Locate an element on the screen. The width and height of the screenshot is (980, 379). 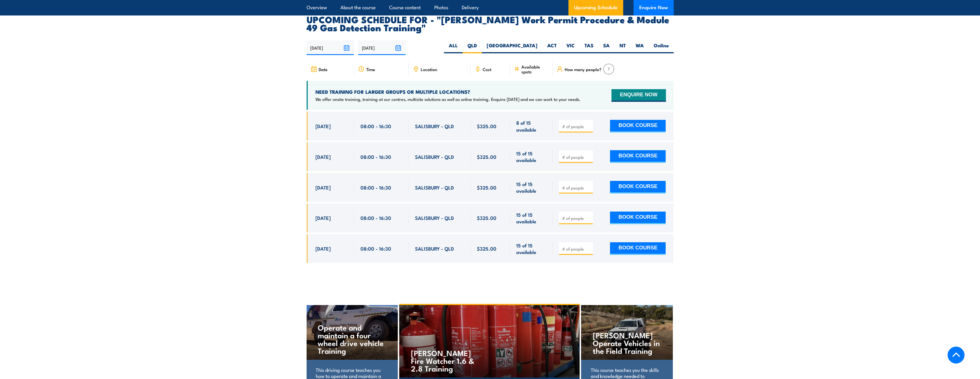
span: Date is located at coordinates (323, 69).